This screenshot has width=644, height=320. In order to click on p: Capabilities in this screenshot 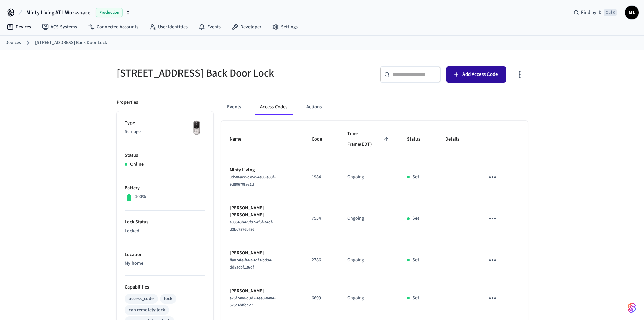, I will do `click(165, 287)`.